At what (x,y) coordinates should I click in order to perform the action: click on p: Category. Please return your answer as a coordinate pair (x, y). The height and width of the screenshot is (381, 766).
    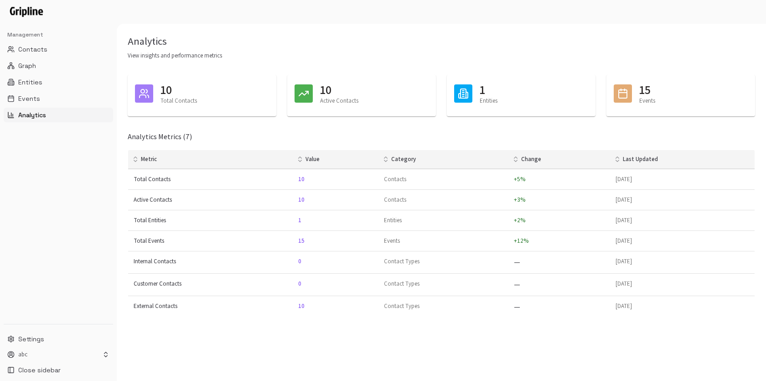
    Looking at the image, I should click on (404, 159).